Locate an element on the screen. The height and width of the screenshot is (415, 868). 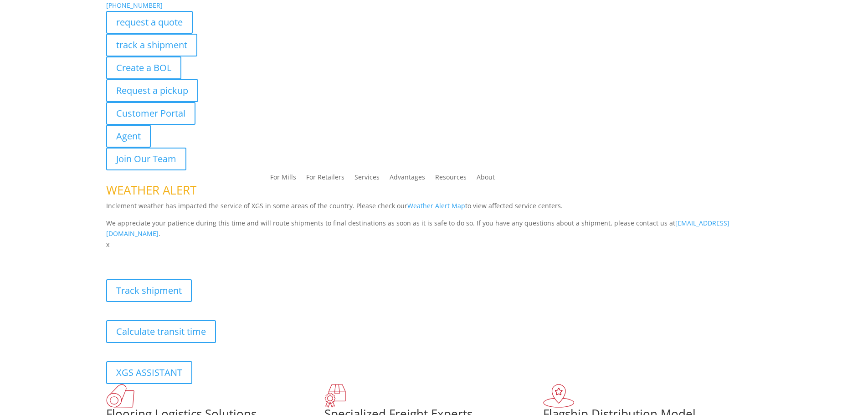
p: x is located at coordinates (434, 245).